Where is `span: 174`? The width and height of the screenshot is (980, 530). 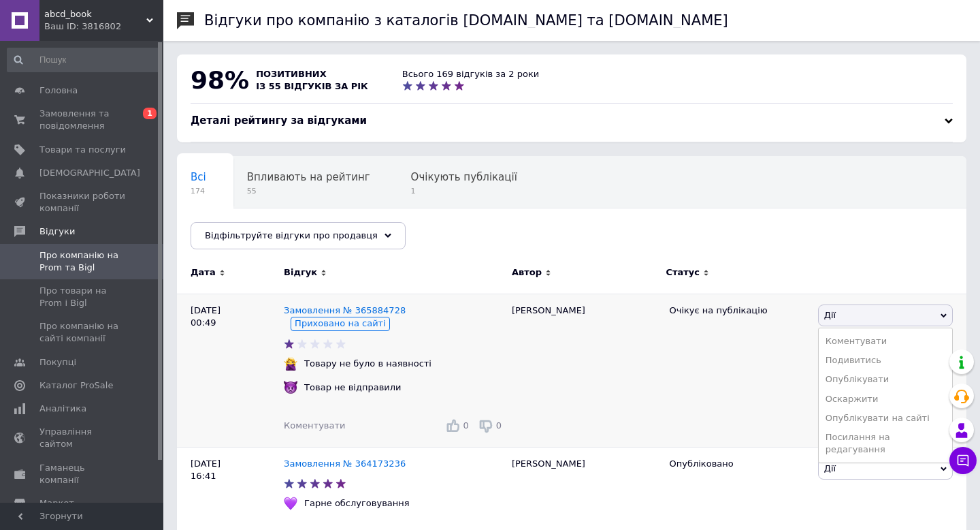
span: 174 is located at coordinates (198, 191).